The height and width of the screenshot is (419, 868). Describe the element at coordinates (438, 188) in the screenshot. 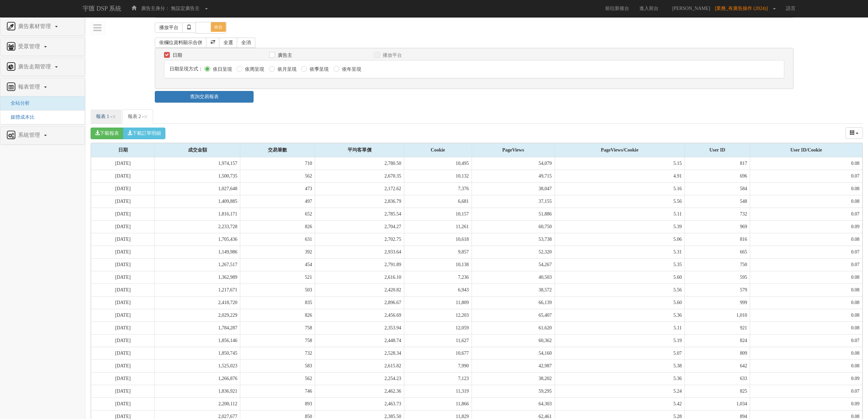

I see `td: 7,376` at that location.